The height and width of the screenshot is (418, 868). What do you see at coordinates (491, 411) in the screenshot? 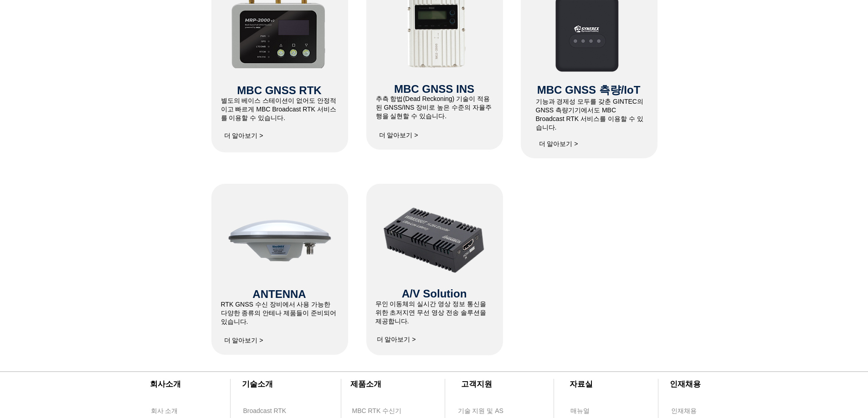
I see `a: 기술 지원 및 AS` at bounding box center [491, 411].